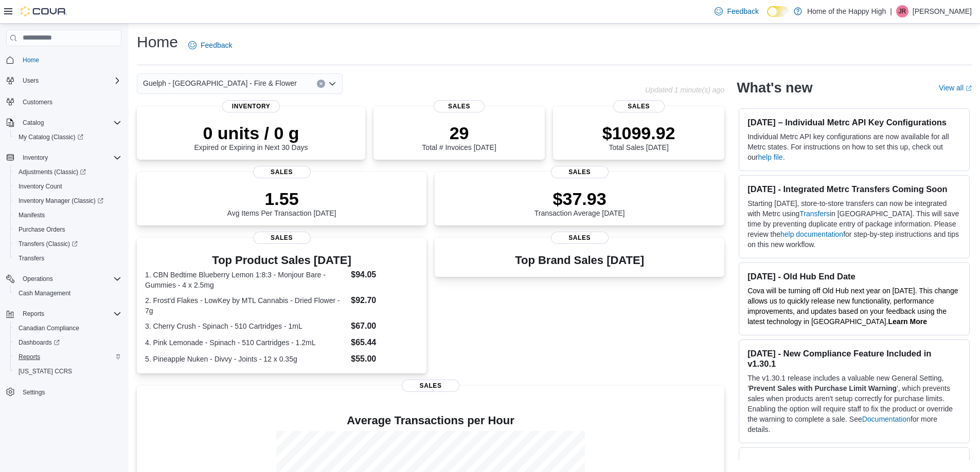  Describe the element at coordinates (385, 359) in the screenshot. I see `dd: $55.00` at that location.